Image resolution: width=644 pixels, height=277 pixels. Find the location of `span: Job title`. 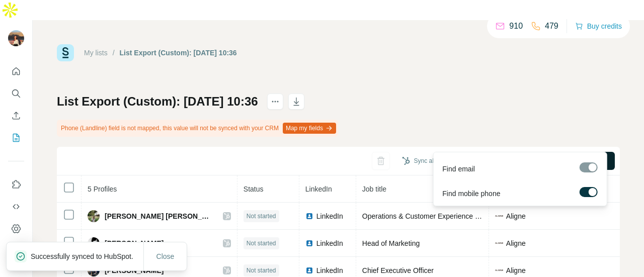

span: Job title is located at coordinates (374, 189).